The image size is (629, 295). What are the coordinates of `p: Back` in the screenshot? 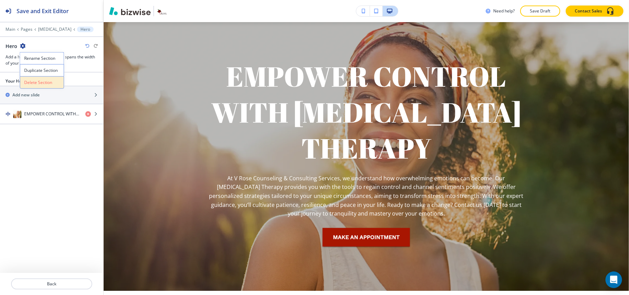 It's located at (51, 284).